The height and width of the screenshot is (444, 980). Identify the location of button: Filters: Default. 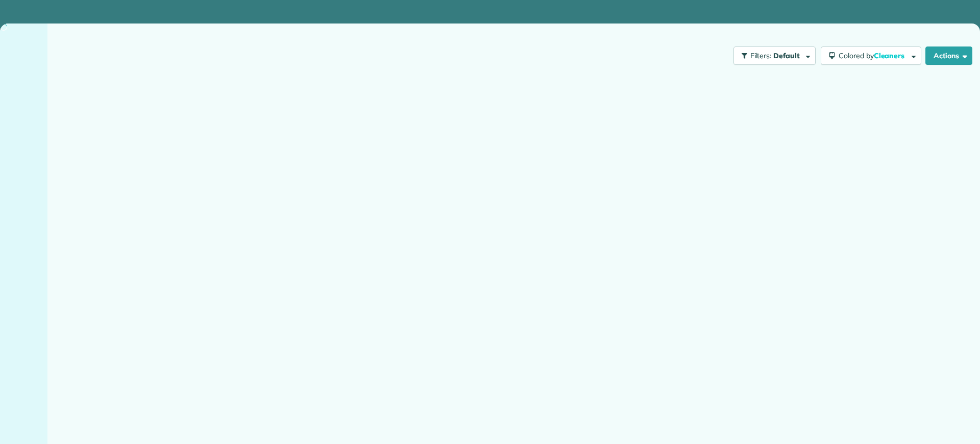
(775, 56).